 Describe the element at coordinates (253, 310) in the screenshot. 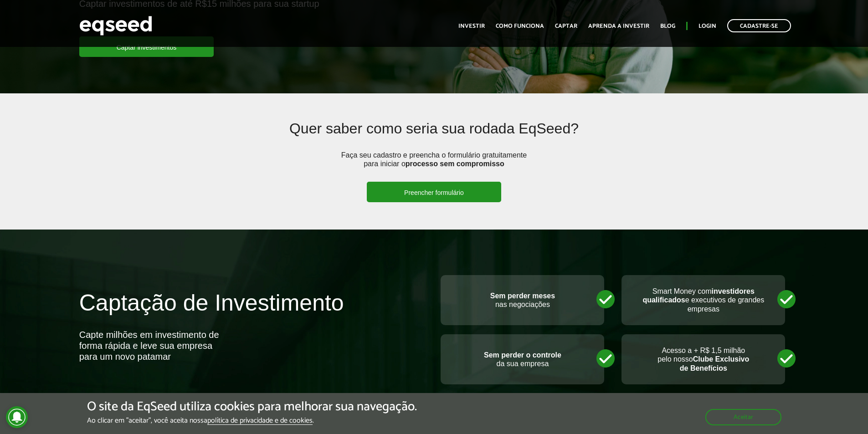

I see `h2: Captação de Investimento` at that location.